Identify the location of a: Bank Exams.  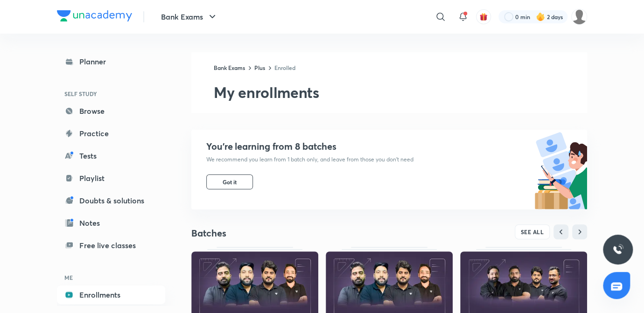
(229, 68).